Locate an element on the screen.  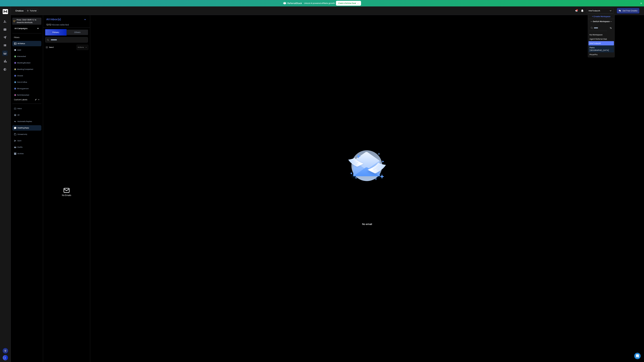
p: Archive is located at coordinates (21, 154).